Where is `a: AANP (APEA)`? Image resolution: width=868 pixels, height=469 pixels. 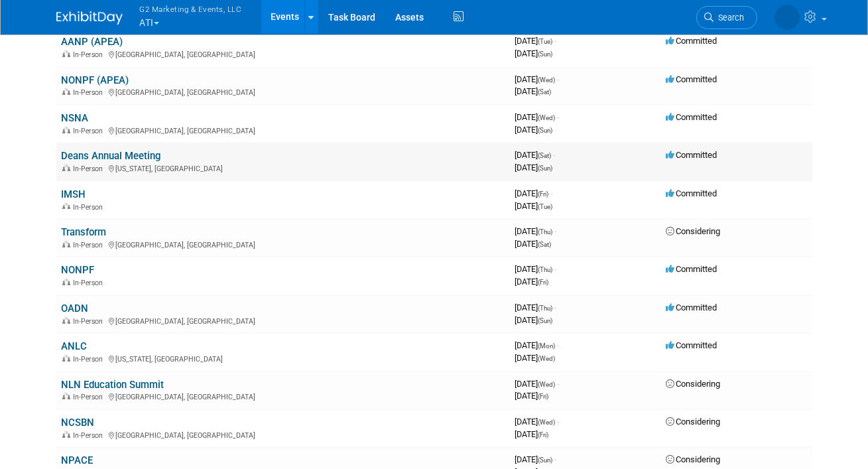 a: AANP (APEA) is located at coordinates (92, 42).